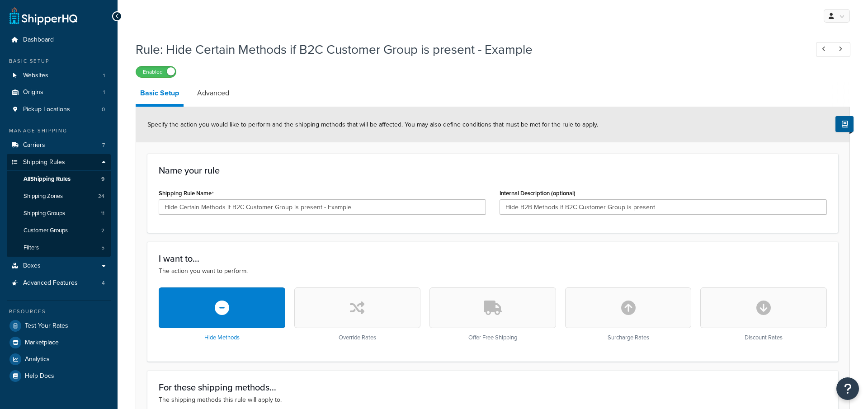  I want to click on div: Basic Setup, so click(58, 61).